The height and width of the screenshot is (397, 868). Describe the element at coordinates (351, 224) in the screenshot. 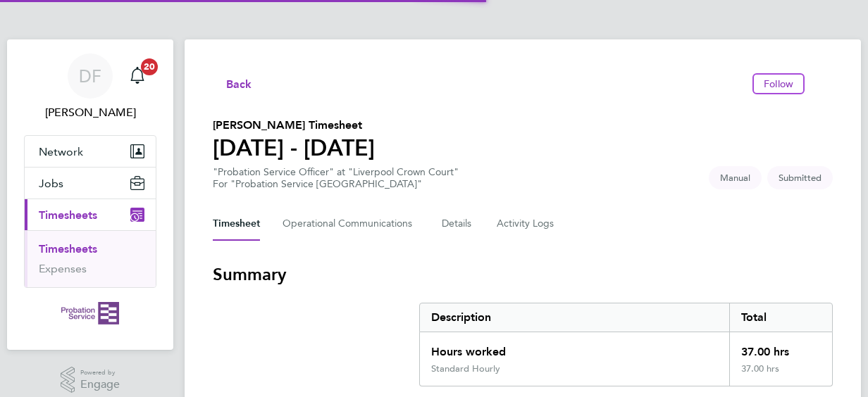

I see `button: Operational Communications` at that location.